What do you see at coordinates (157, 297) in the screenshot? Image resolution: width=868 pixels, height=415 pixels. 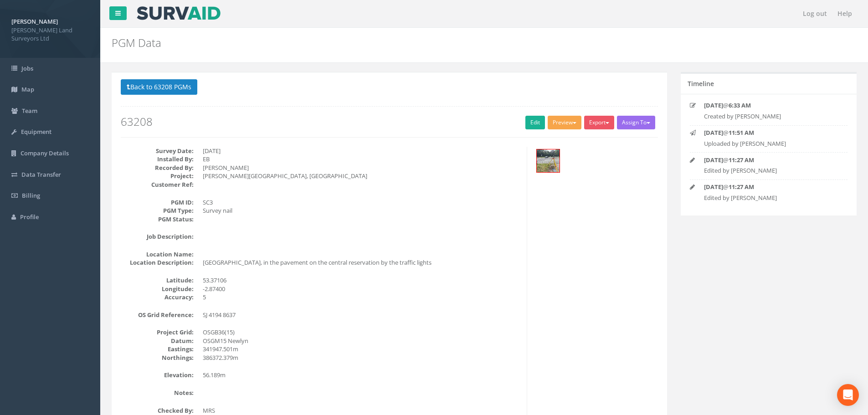 I see `dt: Accuracy:` at bounding box center [157, 297].